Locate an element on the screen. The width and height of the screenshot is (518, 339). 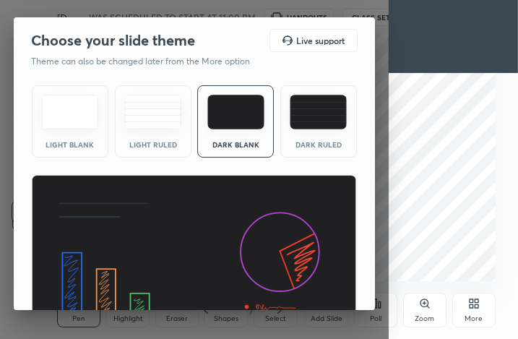
div: Light Blank is located at coordinates (70, 145).